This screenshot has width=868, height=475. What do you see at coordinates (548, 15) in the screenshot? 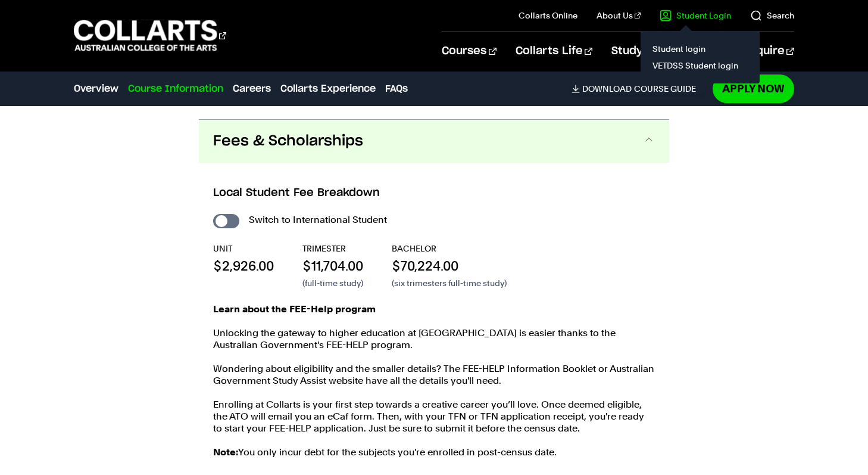
I see `a: Collarts Online` at bounding box center [548, 15].